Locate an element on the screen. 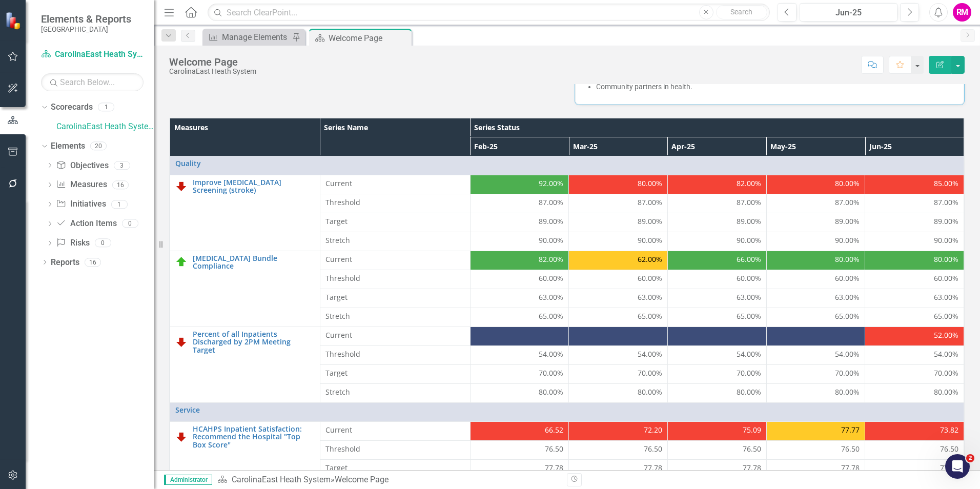 This screenshot has height=489, width=980. span: 77.78 is located at coordinates (752, 468).